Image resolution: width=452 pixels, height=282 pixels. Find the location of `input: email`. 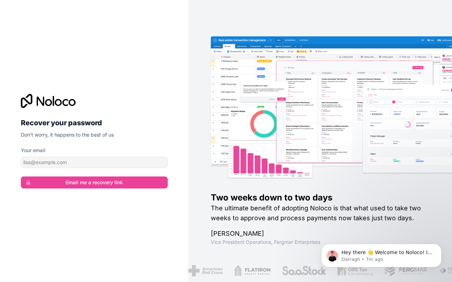

input: email is located at coordinates (94, 163).